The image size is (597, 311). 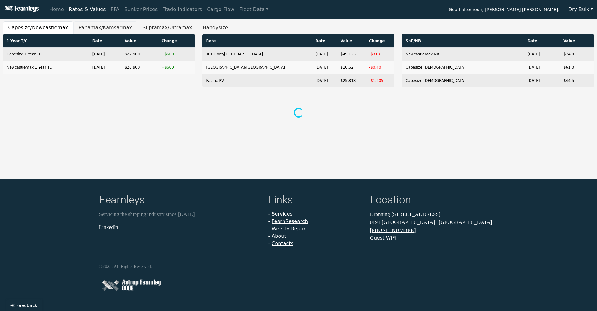 What do you see at coordinates (257, 81) in the screenshot?
I see `td: Pacific RV` at bounding box center [257, 81].